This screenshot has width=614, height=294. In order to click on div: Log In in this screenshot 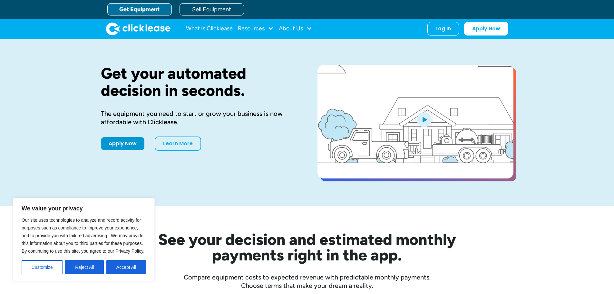, I will do `click(443, 29)`.